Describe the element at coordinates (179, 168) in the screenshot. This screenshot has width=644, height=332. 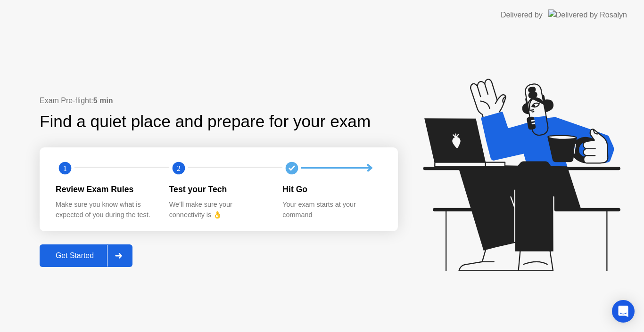
I see `text: 2` at that location.